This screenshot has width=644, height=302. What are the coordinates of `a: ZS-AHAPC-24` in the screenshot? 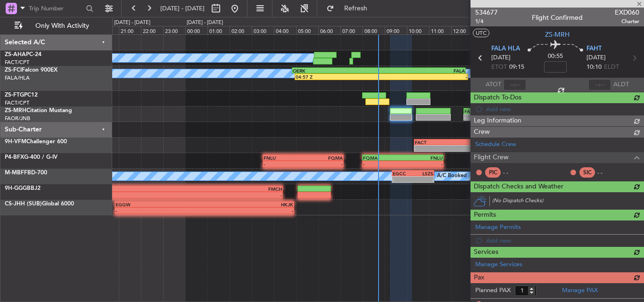 It's located at (23, 55).